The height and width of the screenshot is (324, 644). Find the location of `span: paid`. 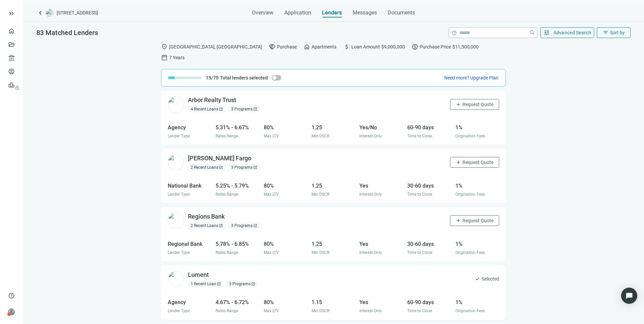

span: paid is located at coordinates (415, 47).